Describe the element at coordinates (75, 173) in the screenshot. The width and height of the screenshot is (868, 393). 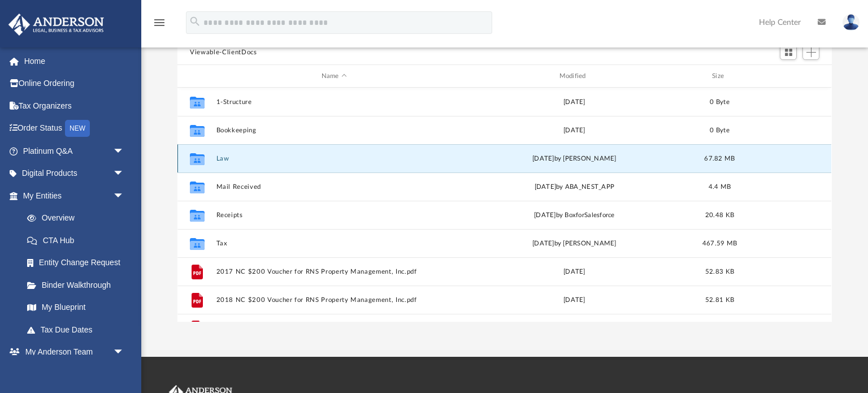
I see `a: Digital Productsarrow_drop_down` at that location.